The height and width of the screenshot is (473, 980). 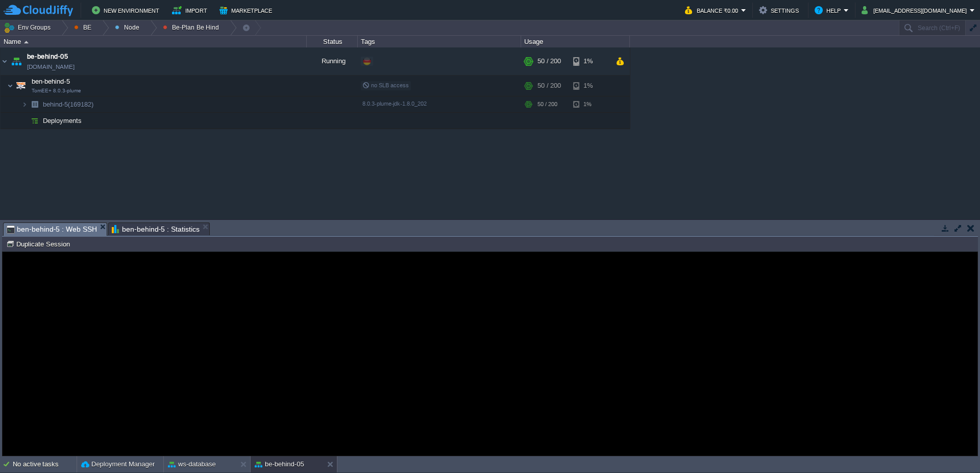 What do you see at coordinates (192, 28) in the screenshot?
I see `button: Be-Plan Be Hind` at bounding box center [192, 28].